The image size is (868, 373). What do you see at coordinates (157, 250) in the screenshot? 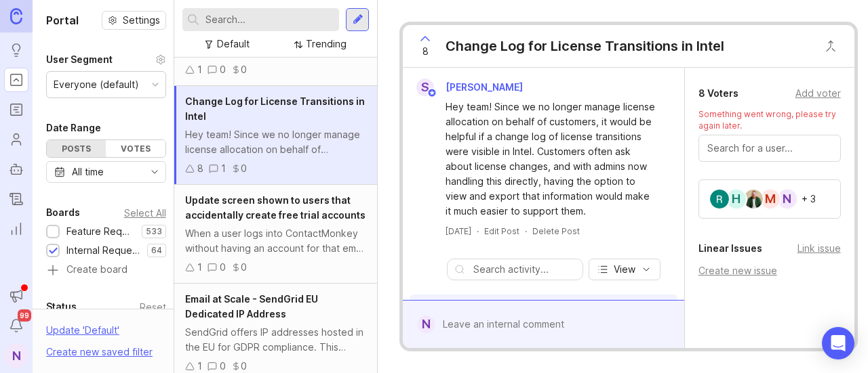
I see `p: 64` at bounding box center [157, 250].